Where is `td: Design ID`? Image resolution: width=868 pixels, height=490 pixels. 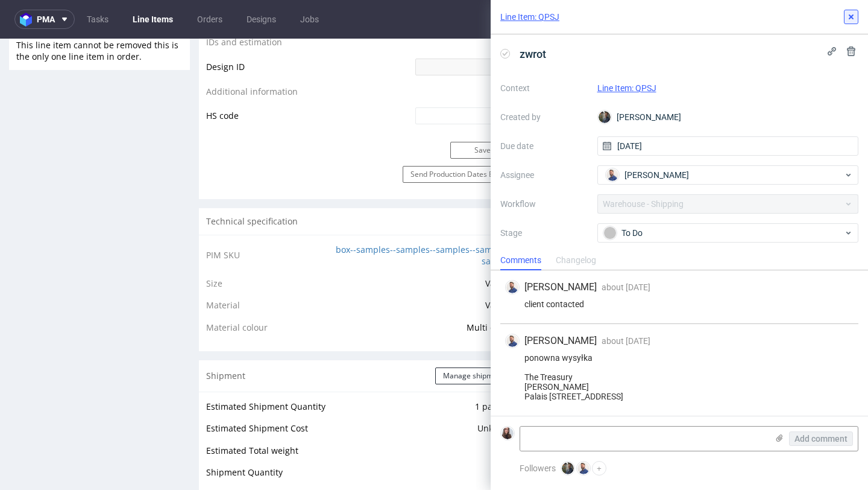 td: Design ID is located at coordinates (309, 32).